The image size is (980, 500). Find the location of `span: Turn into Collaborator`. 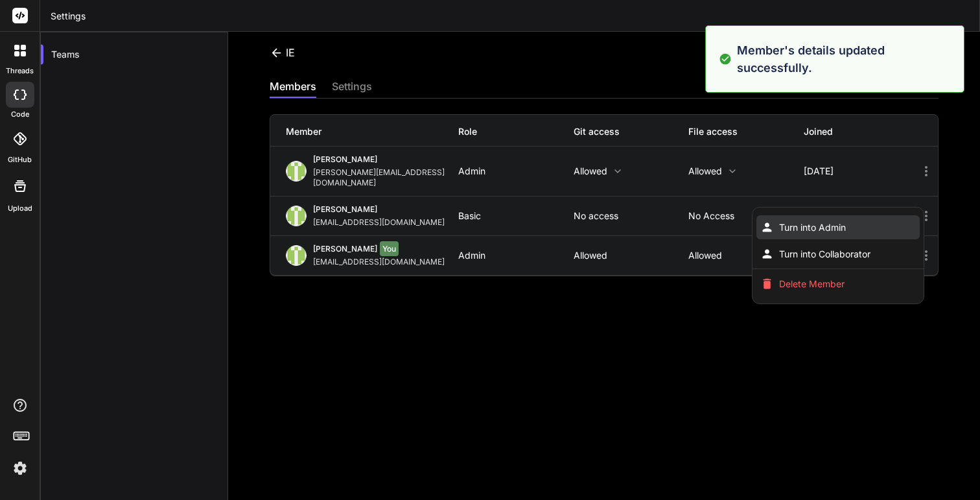

span: Turn into Collaborator is located at coordinates (824, 254).